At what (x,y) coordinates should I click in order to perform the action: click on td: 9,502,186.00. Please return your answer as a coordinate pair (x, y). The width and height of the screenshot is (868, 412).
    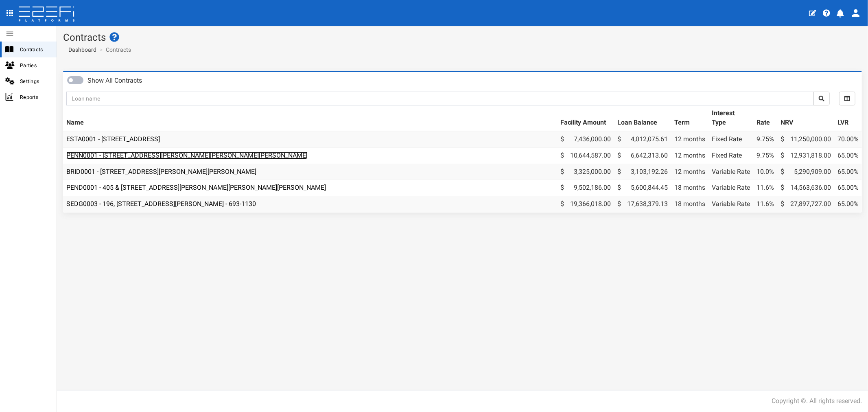
    Looking at the image, I should click on (586, 188).